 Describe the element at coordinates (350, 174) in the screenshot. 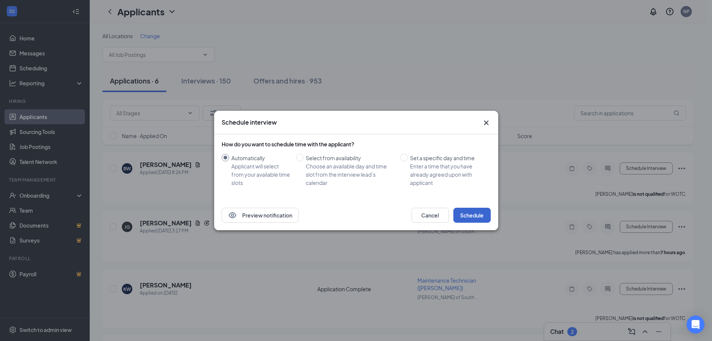

I see `div: Choose an available day and time slot from the interview lead’s calendar` at that location.